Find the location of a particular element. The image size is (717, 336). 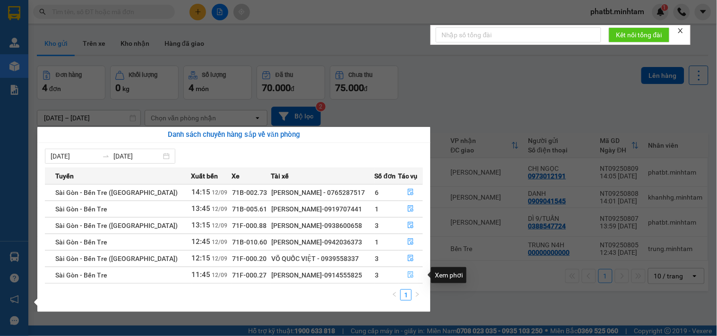

span: 6 is located at coordinates (377, 193).